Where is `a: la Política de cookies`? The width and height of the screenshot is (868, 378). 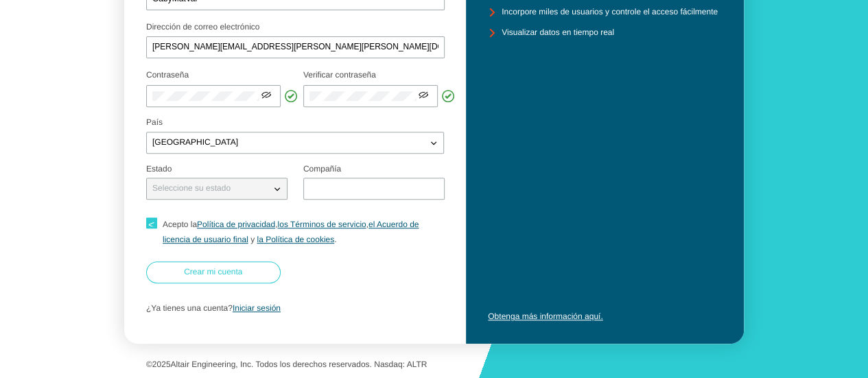
a: la Política de cookies is located at coordinates (295, 239).